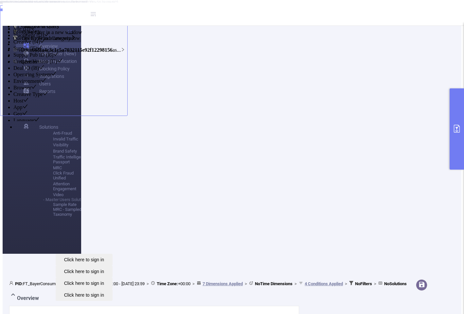 The image size is (464, 314). I want to click on li: Environment, so click(70, 81).